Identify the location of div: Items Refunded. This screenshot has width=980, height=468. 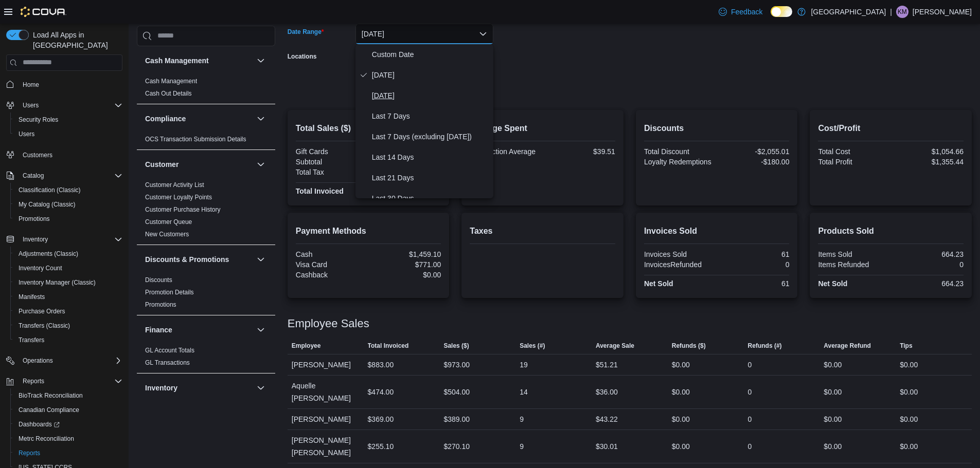
(853, 265).